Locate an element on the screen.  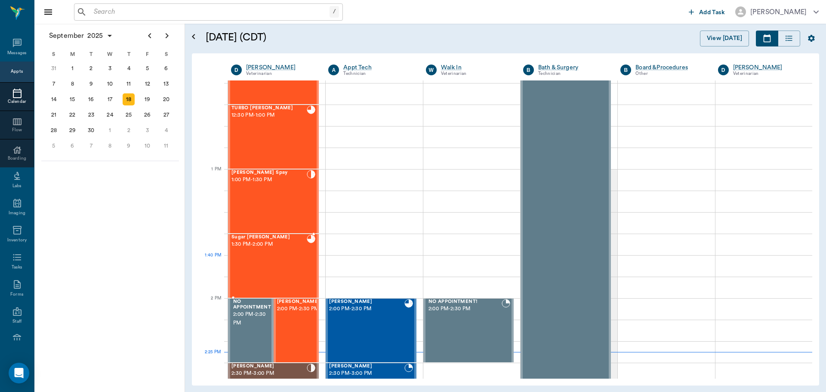
div: Monday, October 6, 2025 is located at coordinates (72, 146).